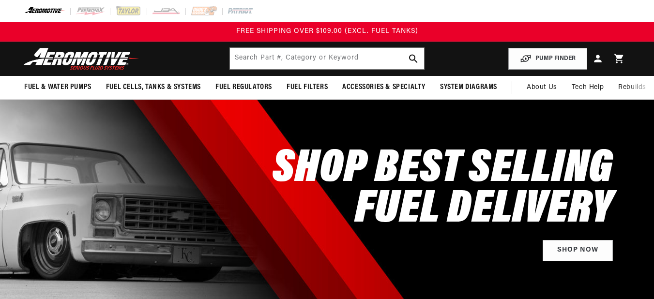 The width and height of the screenshot is (654, 299). Describe the element at coordinates (442, 190) in the screenshot. I see `h2: SHOP BEST SELLING FUEL DELIVERY` at that location.